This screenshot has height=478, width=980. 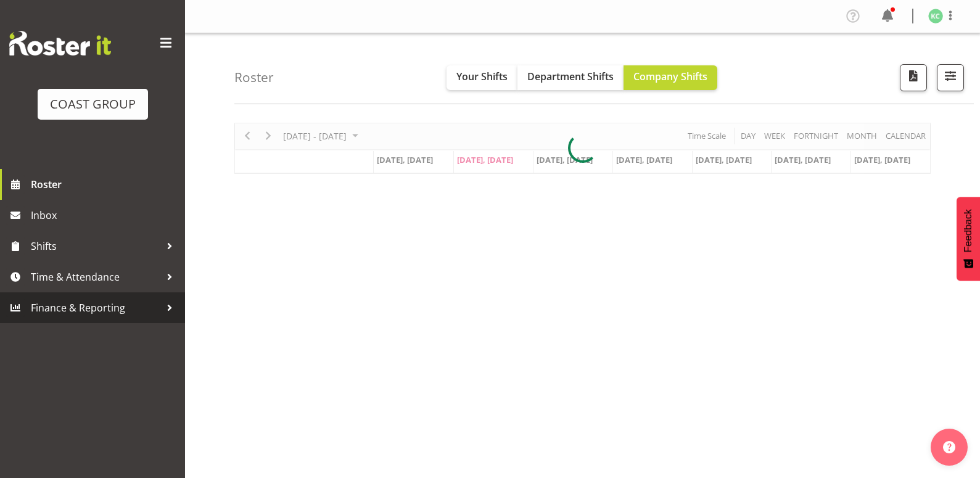 I want to click on button: Feedback - Show survey, so click(x=969, y=239).